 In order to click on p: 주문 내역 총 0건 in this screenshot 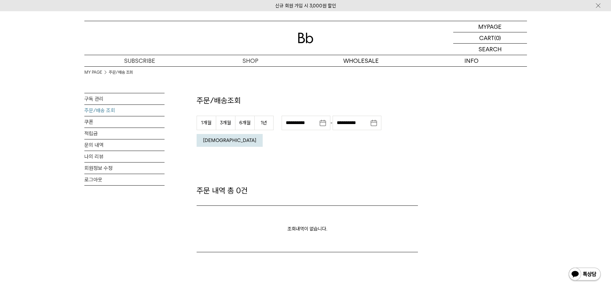, I will do `click(307, 191)`.